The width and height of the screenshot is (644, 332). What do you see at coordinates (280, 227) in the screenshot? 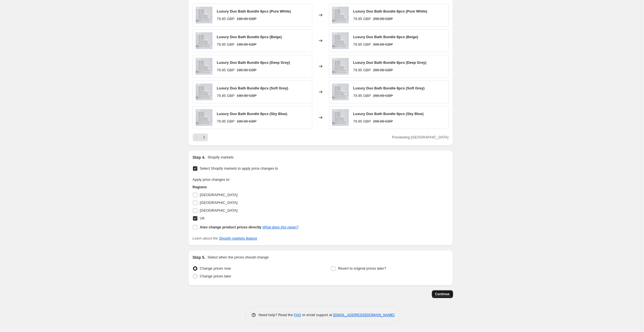
I see `a: What does this mean?` at bounding box center [280, 227].